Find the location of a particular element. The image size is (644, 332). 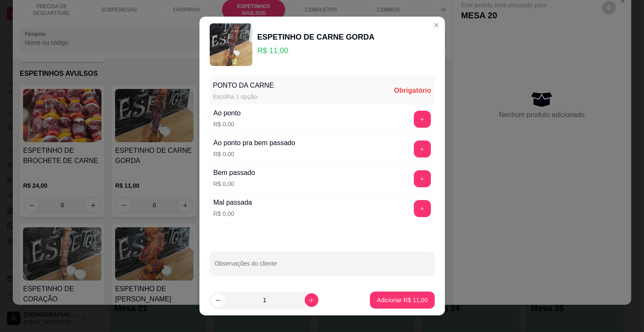

button: Adicionar R$ 11,00 is located at coordinates (402, 300).